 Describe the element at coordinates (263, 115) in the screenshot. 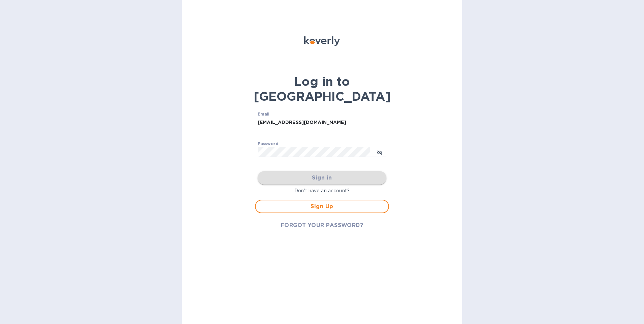

I see `label: Email` at that location.